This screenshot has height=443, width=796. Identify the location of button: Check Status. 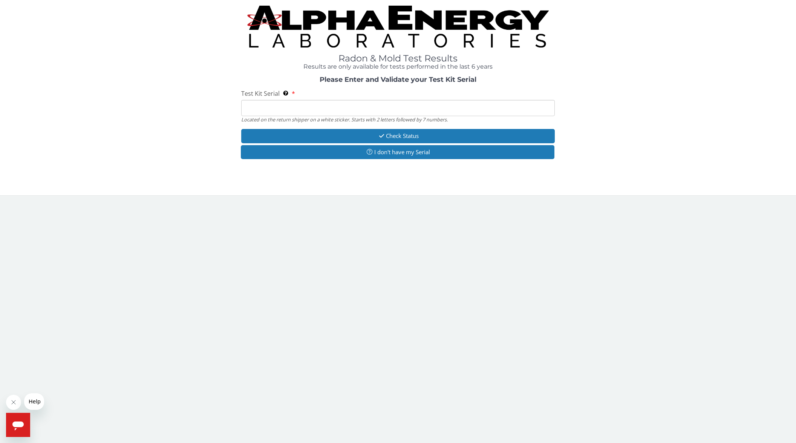
(398, 136).